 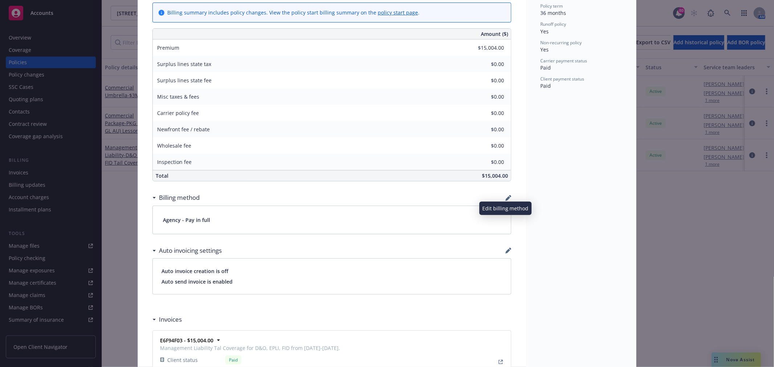 I want to click on span: Misc taxes & fees, so click(x=178, y=97).